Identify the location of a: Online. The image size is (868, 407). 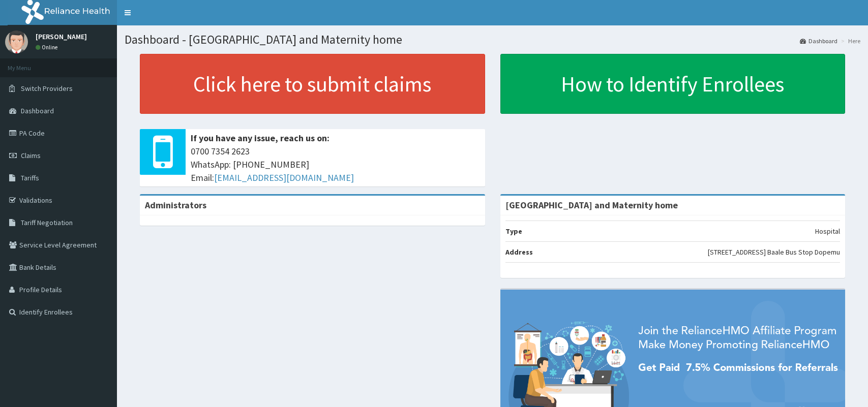
(48, 47).